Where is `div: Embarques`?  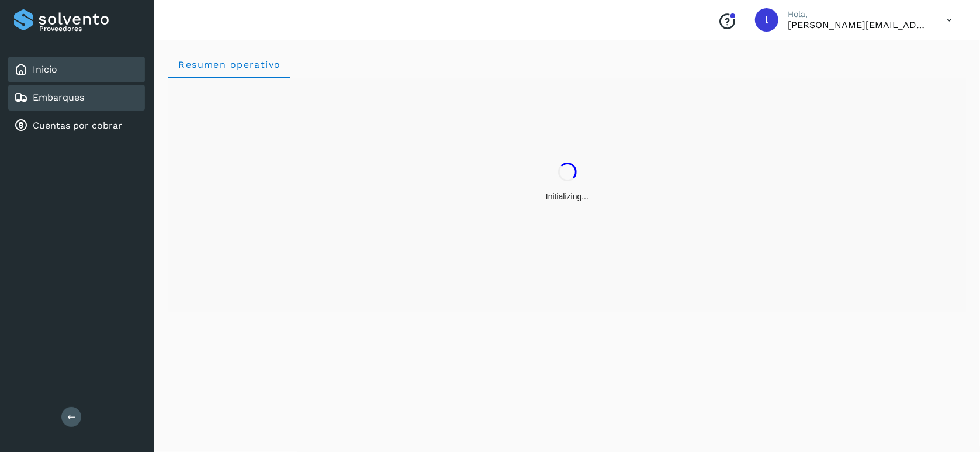
div: Embarques is located at coordinates (77, 98).